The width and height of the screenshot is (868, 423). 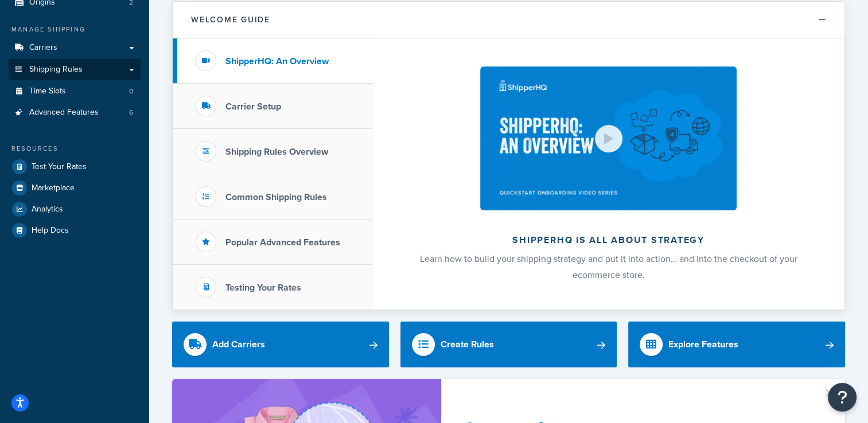 What do you see at coordinates (131, 112) in the screenshot?
I see `span: 6` at bounding box center [131, 112].